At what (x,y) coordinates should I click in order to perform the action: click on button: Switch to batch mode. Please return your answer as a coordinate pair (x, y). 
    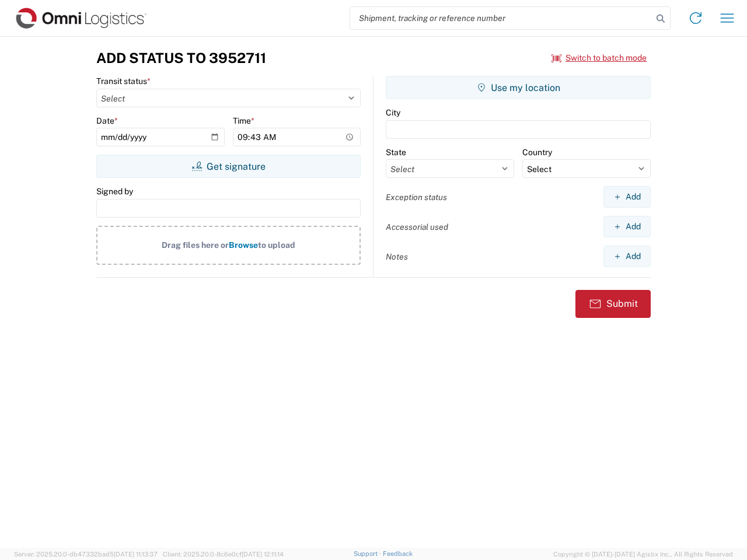
    Looking at the image, I should click on (599, 57).